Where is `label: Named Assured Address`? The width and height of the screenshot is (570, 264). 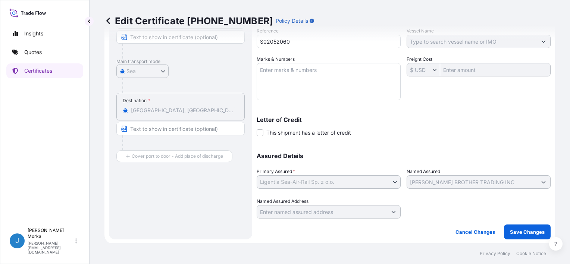
label: Named Assured Address is located at coordinates (282, 201).